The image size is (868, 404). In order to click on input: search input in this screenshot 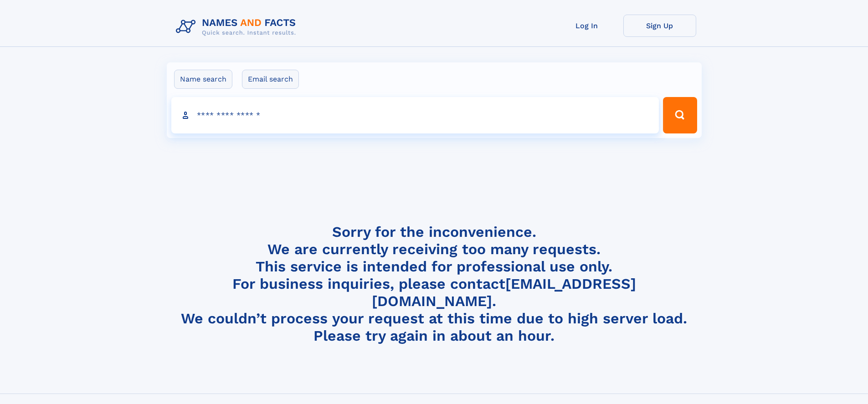, I will do `click(415, 115)`.